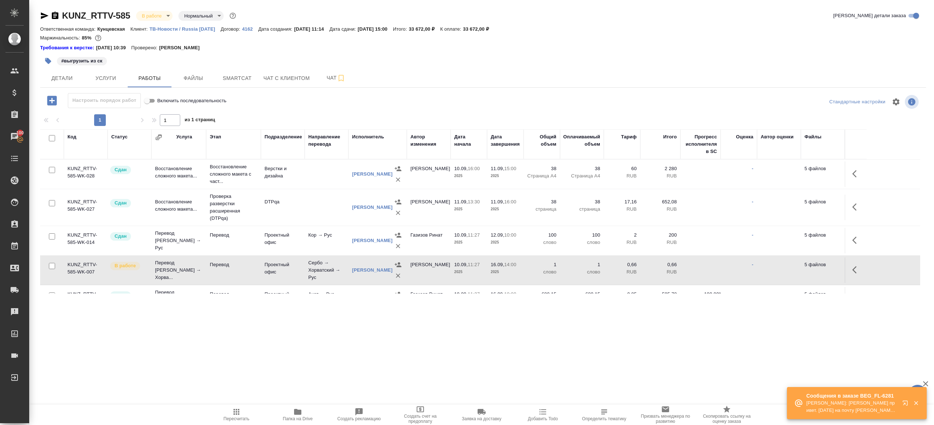 The image size is (934, 425). Describe the element at coordinates (906, 404) in the screenshot. I see `button: Открыть в новой вкладке` at that location.